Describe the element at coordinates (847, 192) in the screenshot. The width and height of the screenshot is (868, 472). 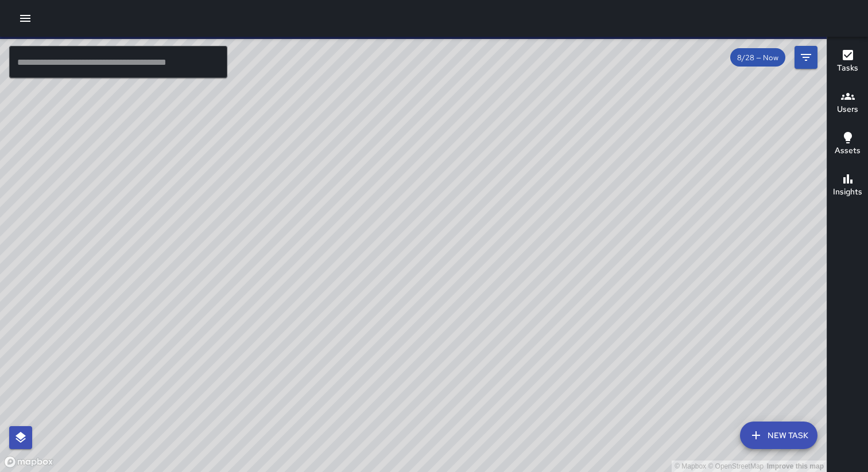
I see `h6: Insights` at that location.